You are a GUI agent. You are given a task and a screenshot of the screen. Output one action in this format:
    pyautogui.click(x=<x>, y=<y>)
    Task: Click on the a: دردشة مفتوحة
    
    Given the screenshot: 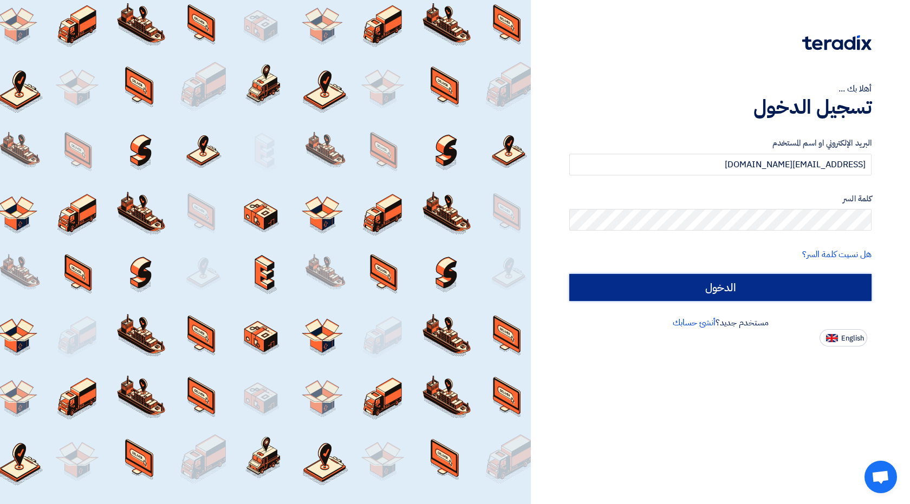 What is the action you would take?
    pyautogui.click(x=880, y=477)
    